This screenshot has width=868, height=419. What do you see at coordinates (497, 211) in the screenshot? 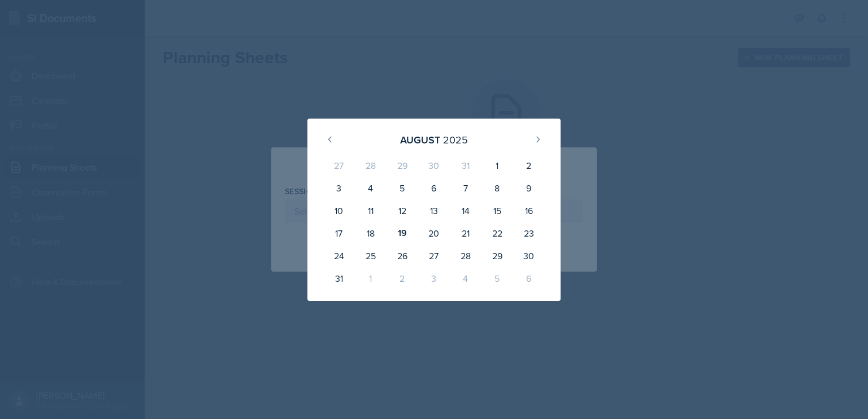
I see `div: 15` at bounding box center [497, 211].